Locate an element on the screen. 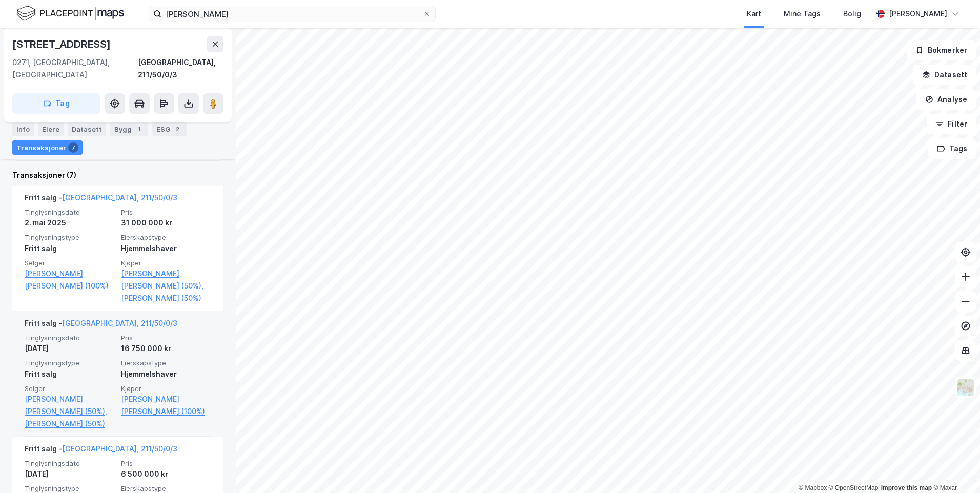 The width and height of the screenshot is (980, 493). input: Søk på adresse, matrikkel, gårdeiere, leietakere eller personer is located at coordinates (292, 14).